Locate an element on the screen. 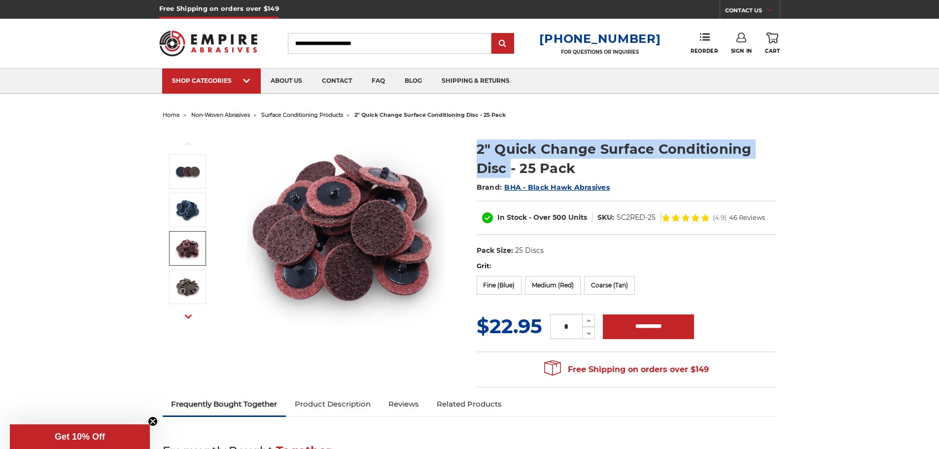  a: faq is located at coordinates (378, 81).